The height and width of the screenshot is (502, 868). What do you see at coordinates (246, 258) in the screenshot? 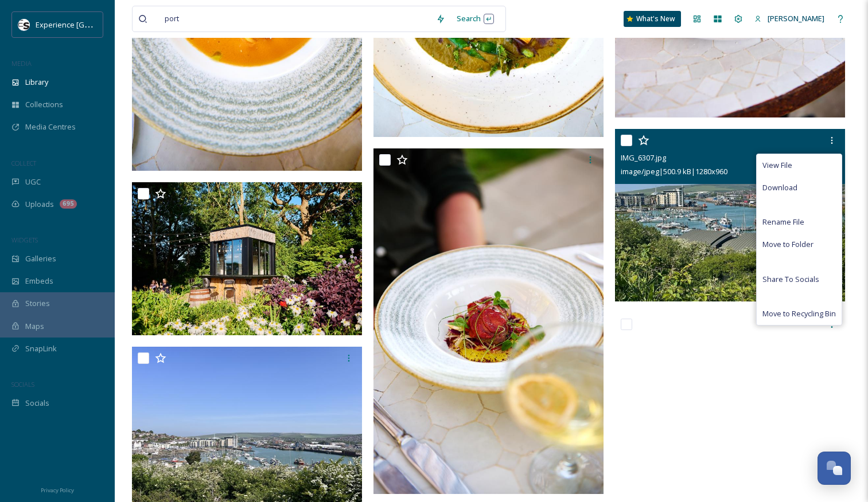
I see `img: ext_1747753074.861528_ashlee@thejollypubgroup.com-The Jolly Sportsman-Dinner-11.jpg` at bounding box center [246, 258].